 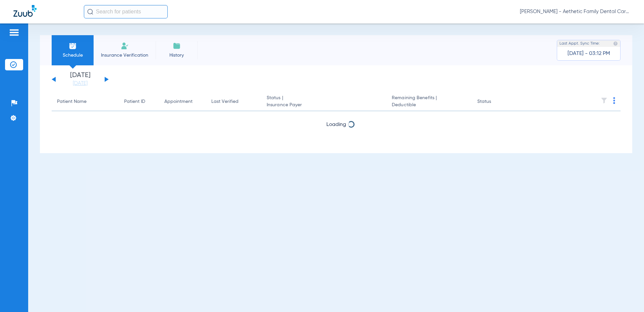 I want to click on img: History, so click(x=177, y=46).